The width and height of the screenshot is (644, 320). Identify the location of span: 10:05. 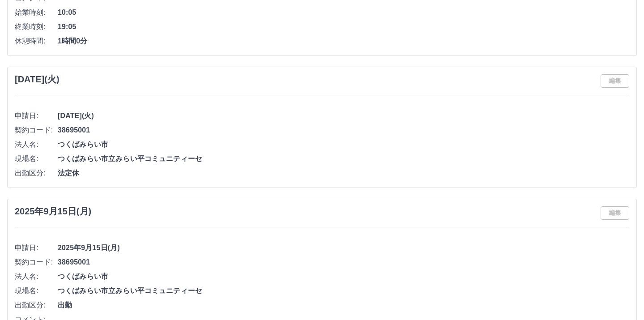
(343, 13).